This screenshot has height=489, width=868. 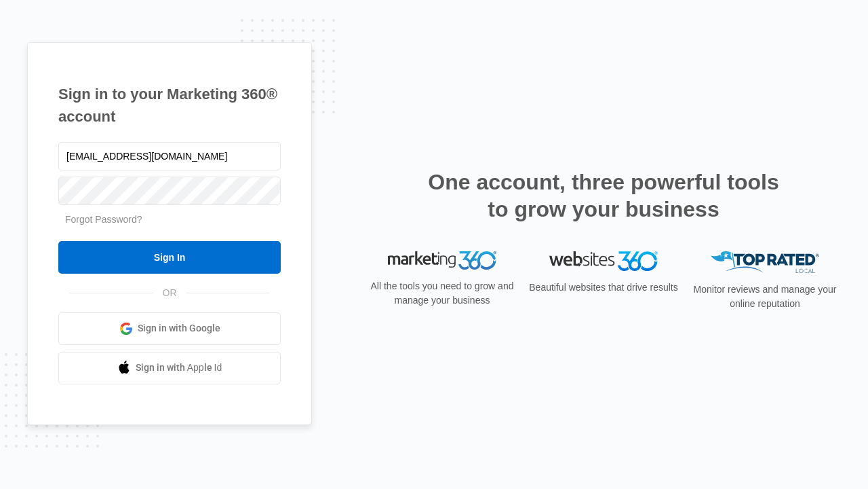 I want to click on img: Top Rated Local, so click(x=765, y=262).